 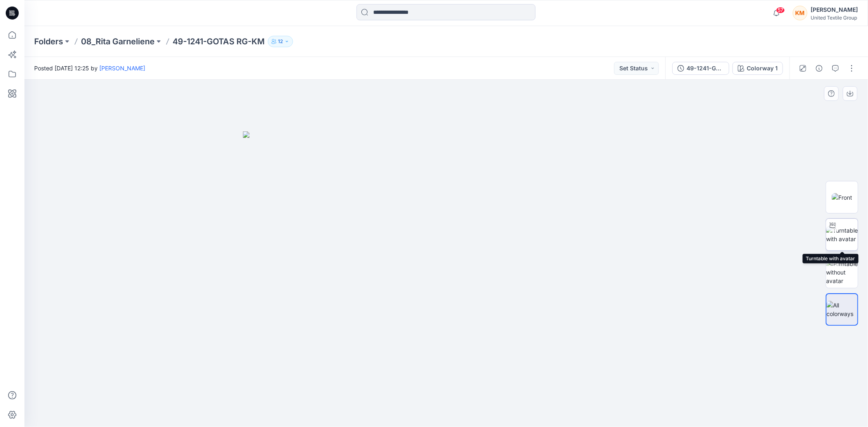 I want to click on img: eyJhbGciOiJIUzI1NiIsImtpZCI6IjAiLCJzbHQiOiJzZXMiLCJ0eXAiOiJKV1QifQ.eyJkYXRhIjp7InR5cGUiOiJzdG9yYW..., so click(x=447, y=279).